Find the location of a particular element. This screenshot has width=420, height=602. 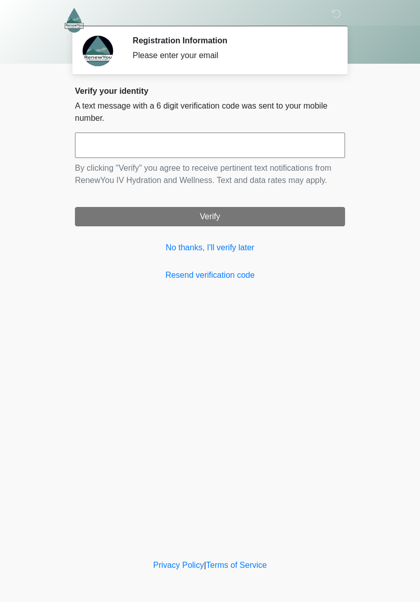

a: No thanks, I'll verify later is located at coordinates (210, 248).